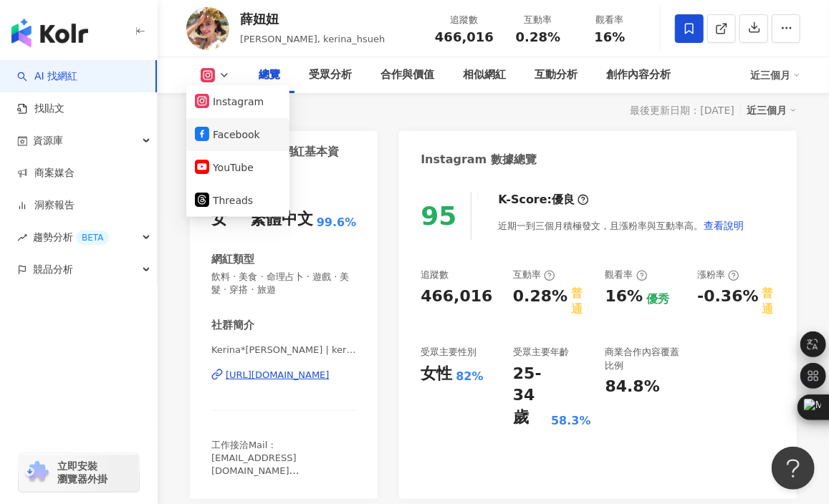 This screenshot has width=829, height=504. Describe the element at coordinates (470, 377) in the screenshot. I see `div: 82%` at that location.